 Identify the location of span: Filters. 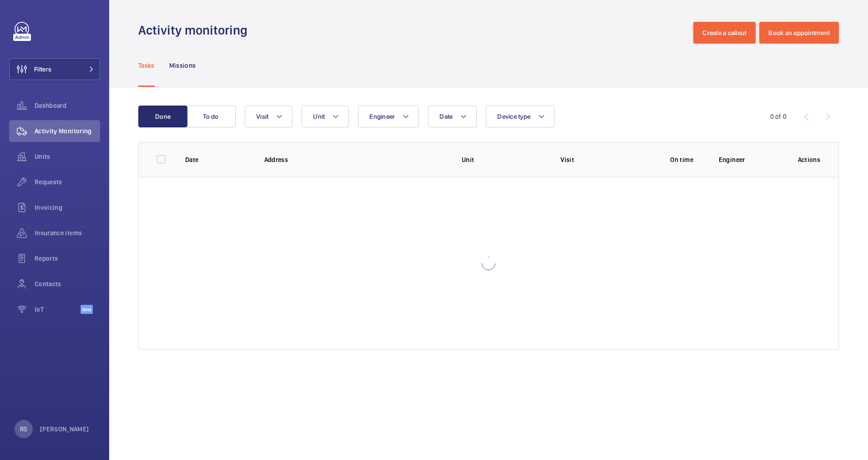
(43, 69).